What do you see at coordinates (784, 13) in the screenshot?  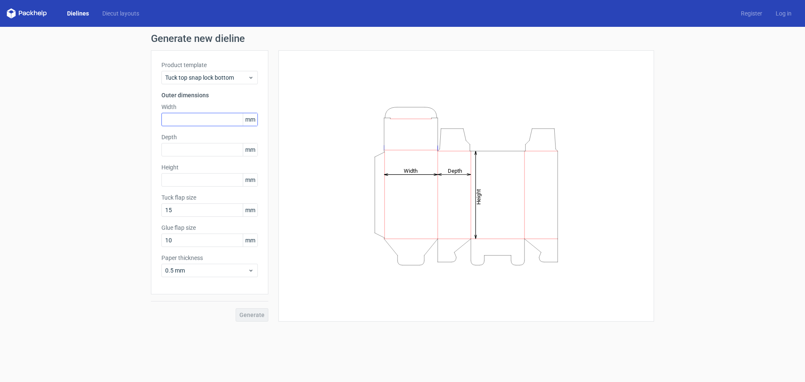 I see `a: Log in` at bounding box center [784, 13].